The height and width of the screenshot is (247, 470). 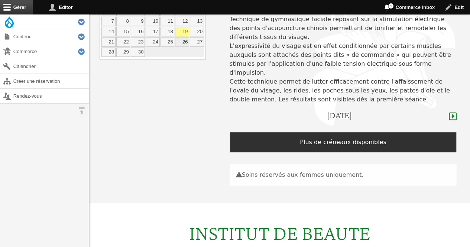 I want to click on a: 17, so click(x=153, y=32).